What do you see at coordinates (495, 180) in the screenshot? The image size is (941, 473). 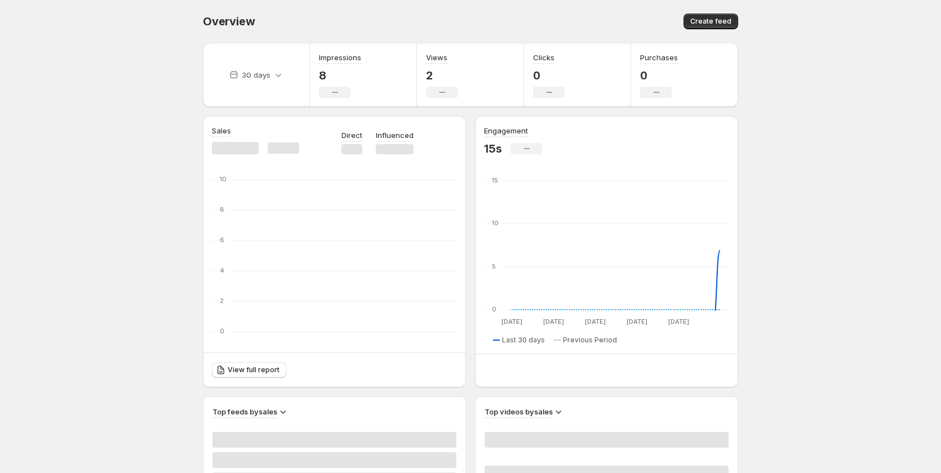 I see `text: 15` at bounding box center [495, 180].